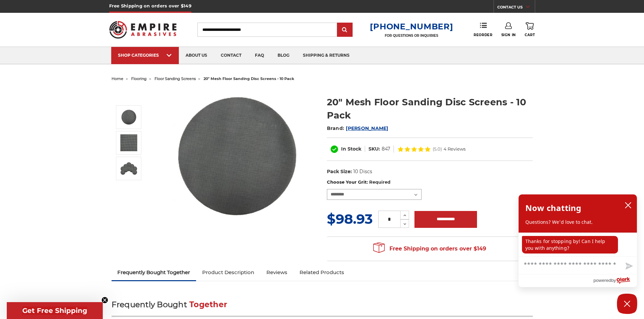 The width and height of the screenshot is (644, 319). I want to click on button: Send message, so click(628, 266).